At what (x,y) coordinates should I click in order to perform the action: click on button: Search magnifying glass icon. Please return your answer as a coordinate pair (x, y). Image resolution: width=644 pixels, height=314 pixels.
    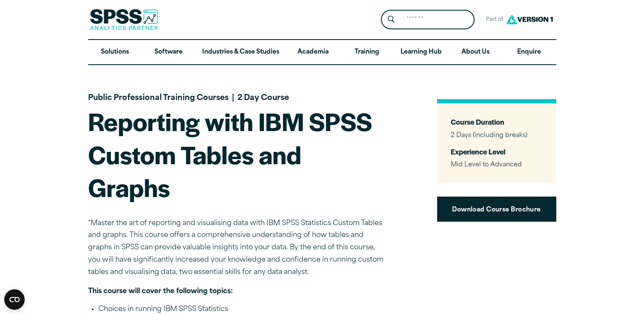
    Looking at the image, I should click on (391, 20).